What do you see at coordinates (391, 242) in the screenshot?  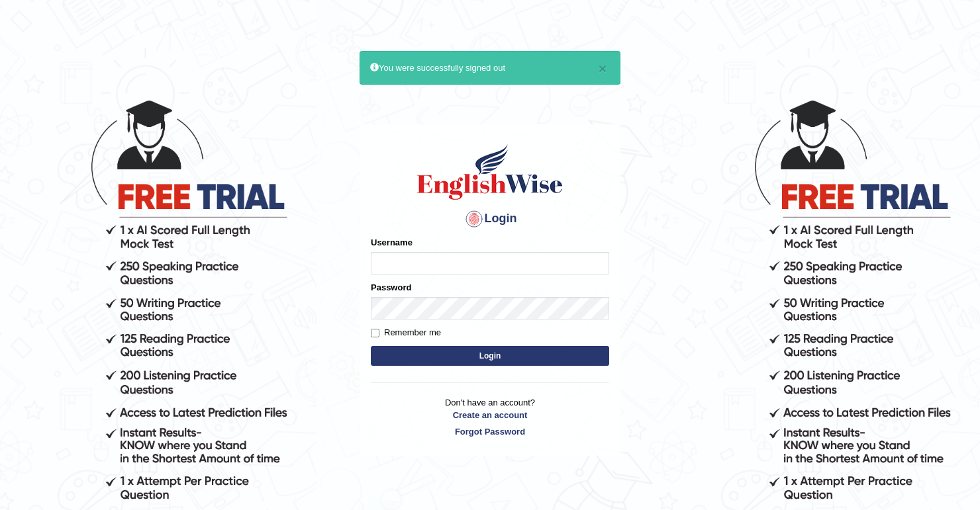 I see `label: Username` at bounding box center [391, 242].